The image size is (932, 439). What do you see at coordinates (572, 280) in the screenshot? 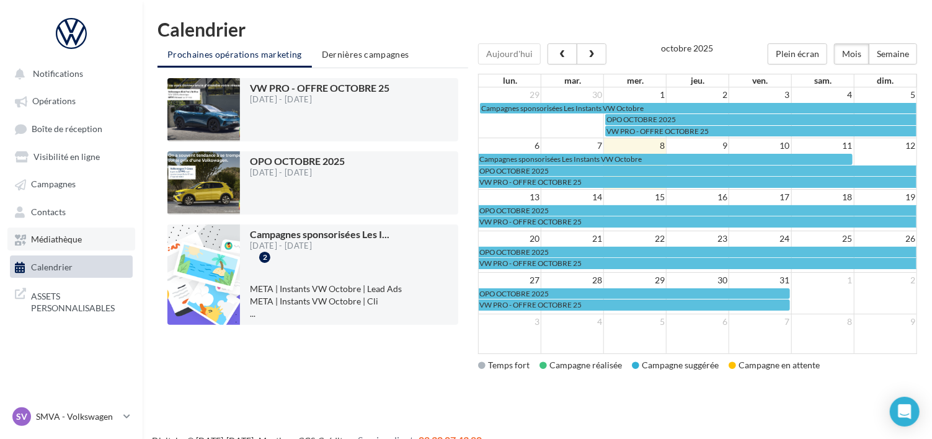
I see `td: 28` at bounding box center [572, 280].